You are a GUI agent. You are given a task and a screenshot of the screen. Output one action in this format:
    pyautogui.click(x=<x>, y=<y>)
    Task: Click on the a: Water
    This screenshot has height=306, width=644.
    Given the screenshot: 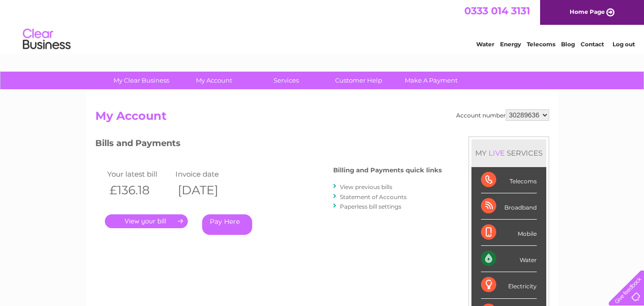 What is the action you would take?
    pyautogui.click(x=485, y=44)
    